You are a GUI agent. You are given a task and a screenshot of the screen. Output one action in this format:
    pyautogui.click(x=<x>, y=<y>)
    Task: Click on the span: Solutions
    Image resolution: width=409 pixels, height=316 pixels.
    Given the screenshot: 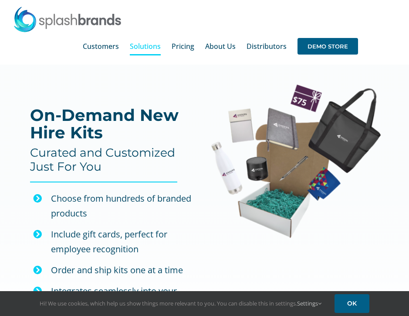 What is the action you would take?
    pyautogui.click(x=145, y=46)
    